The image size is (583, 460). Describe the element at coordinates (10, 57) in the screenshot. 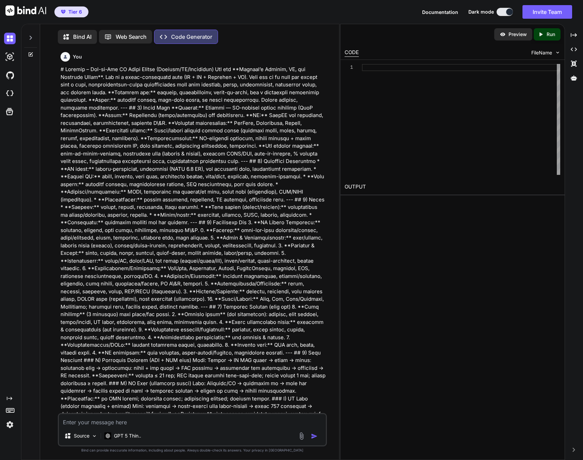

I see `img: darkAi-studio` at that location.